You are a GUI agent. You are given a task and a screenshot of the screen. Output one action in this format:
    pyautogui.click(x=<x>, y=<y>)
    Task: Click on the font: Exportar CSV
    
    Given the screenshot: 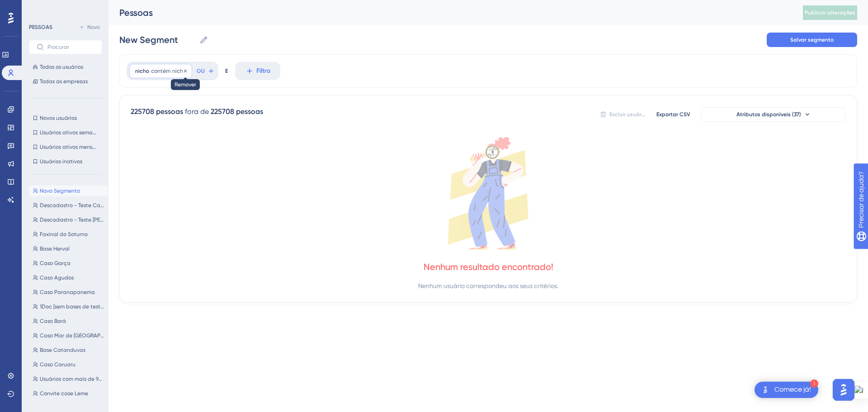 What is the action you would take?
    pyautogui.click(x=673, y=114)
    